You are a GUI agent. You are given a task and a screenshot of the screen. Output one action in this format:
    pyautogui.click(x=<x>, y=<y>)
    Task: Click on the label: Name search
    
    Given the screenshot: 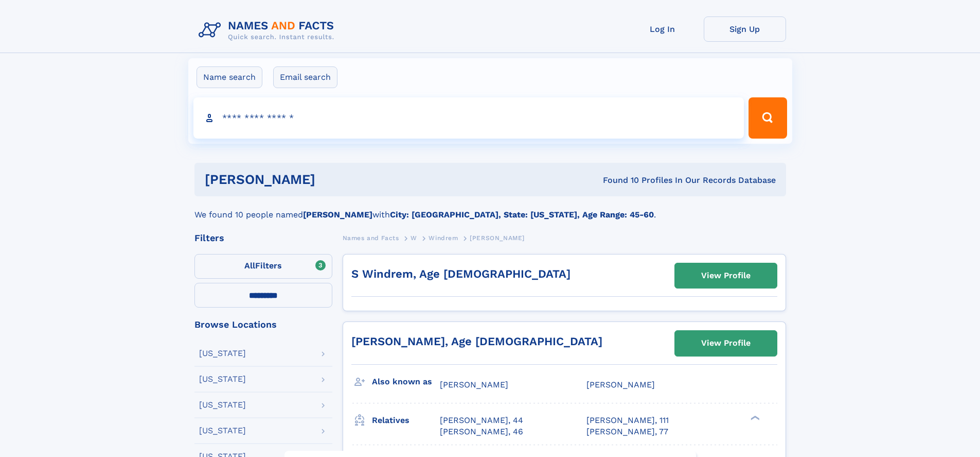 What is the action you would take?
    pyautogui.click(x=230, y=77)
    